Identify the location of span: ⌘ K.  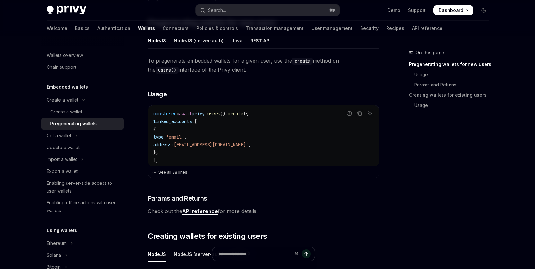
(332, 10).